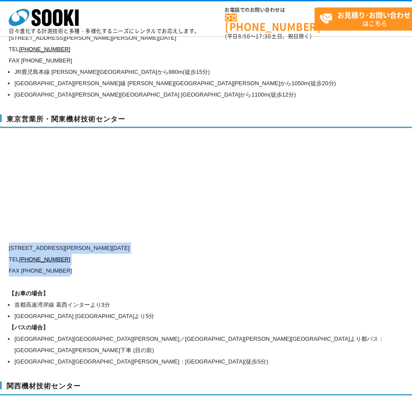  I want to click on span: 17:30, so click(263, 36).